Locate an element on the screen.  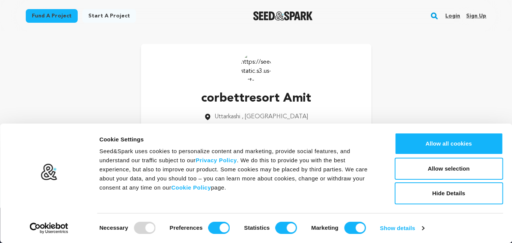
a: Seed&Spark Homepage is located at coordinates (283, 16).